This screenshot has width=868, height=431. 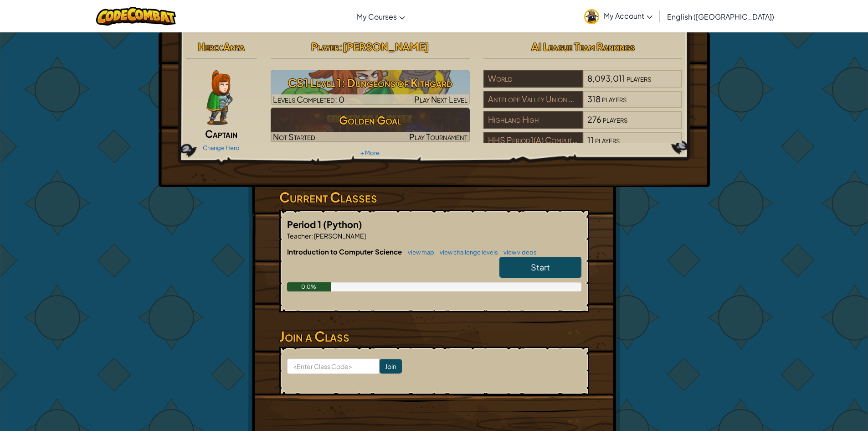 I want to click on span: Introduction to Computer Science, so click(x=345, y=251).